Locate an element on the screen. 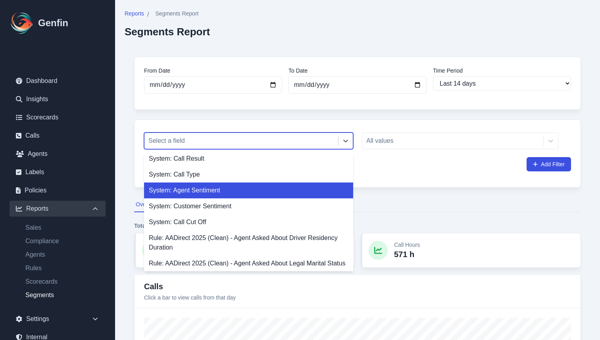 The image size is (600, 340). div: System: Call Type is located at coordinates (248, 175).